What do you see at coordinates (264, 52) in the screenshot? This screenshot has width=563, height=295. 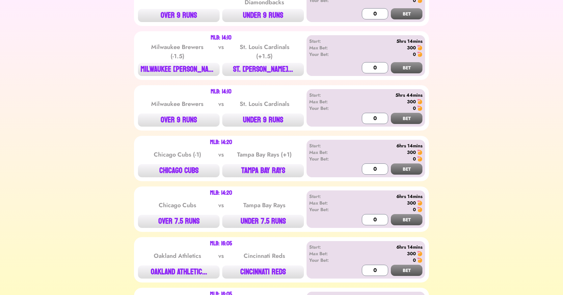 I see `div: St. Louis Cardinals (+1.5)` at bounding box center [264, 52].